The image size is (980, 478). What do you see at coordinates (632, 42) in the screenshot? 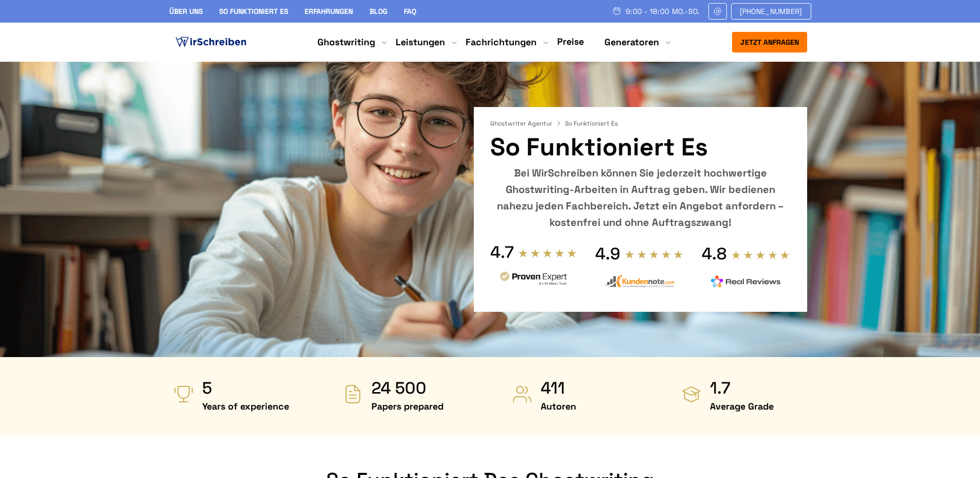
I see `a: Generatoren` at bounding box center [632, 42].